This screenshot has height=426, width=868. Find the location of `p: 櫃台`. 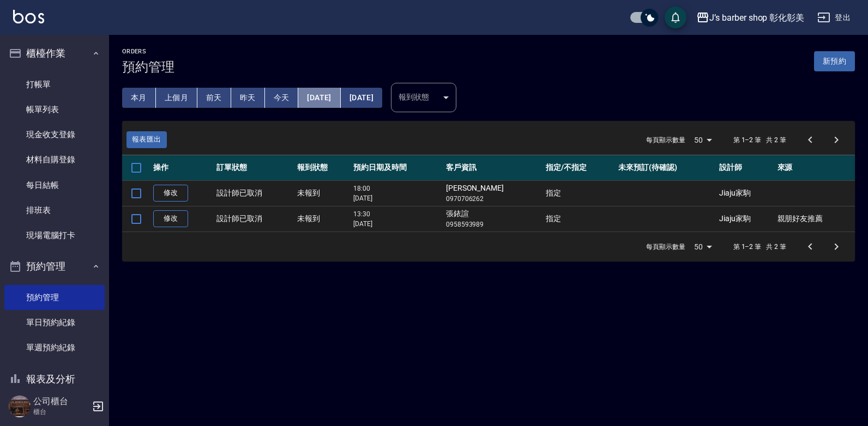

p: 櫃台 is located at coordinates (61, 412).